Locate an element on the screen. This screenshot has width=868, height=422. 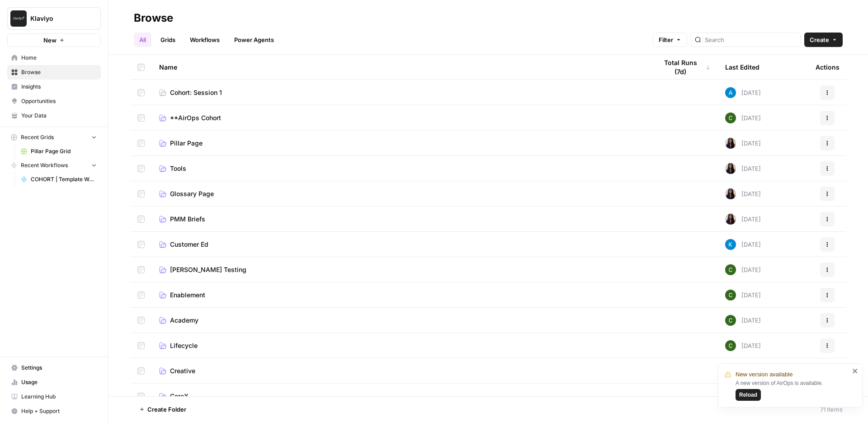
a: Lifecycle is located at coordinates (401, 346).